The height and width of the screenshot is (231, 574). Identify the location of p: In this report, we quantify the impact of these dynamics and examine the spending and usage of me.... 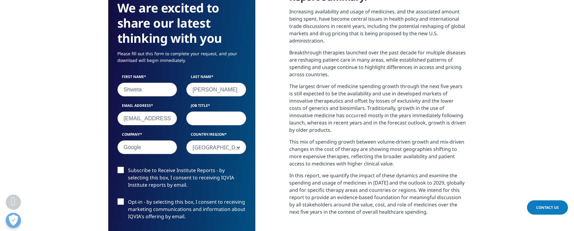
(378, 196).